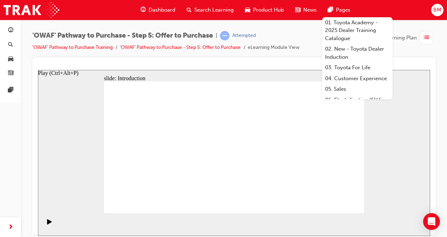  What do you see at coordinates (358, 104) in the screenshot?
I see `a: 06. Electrification (EV & Hybrid)` at bounding box center [358, 104].